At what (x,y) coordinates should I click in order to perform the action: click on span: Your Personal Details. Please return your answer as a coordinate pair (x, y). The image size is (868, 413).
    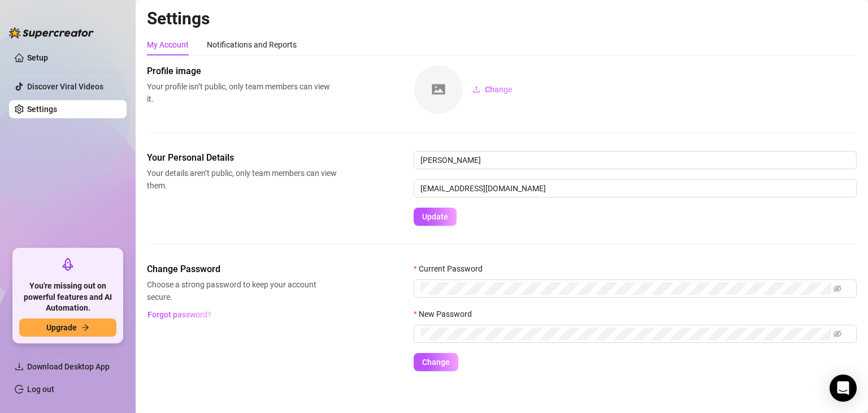
    Looking at the image, I should click on (242, 158).